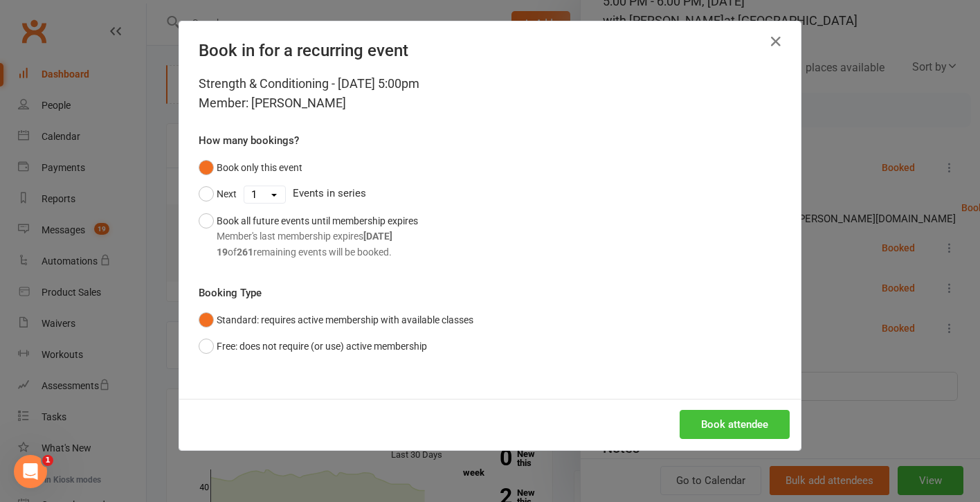 The height and width of the screenshot is (502, 980). Describe the element at coordinates (249, 141) in the screenshot. I see `label: How many bookings?` at that location.